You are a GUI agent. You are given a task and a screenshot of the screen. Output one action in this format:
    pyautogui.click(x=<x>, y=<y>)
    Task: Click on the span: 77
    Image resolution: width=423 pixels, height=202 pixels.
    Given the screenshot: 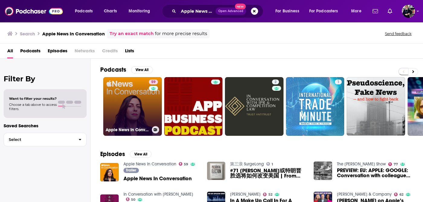 What is the action you would take?
    pyautogui.click(x=396, y=164)
    